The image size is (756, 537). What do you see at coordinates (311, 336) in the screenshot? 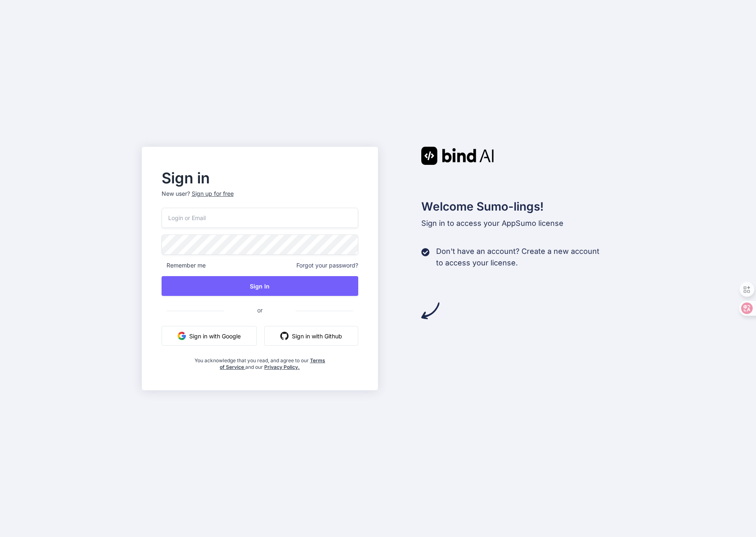
I see `button: Sign in with Github` at bounding box center [311, 336].